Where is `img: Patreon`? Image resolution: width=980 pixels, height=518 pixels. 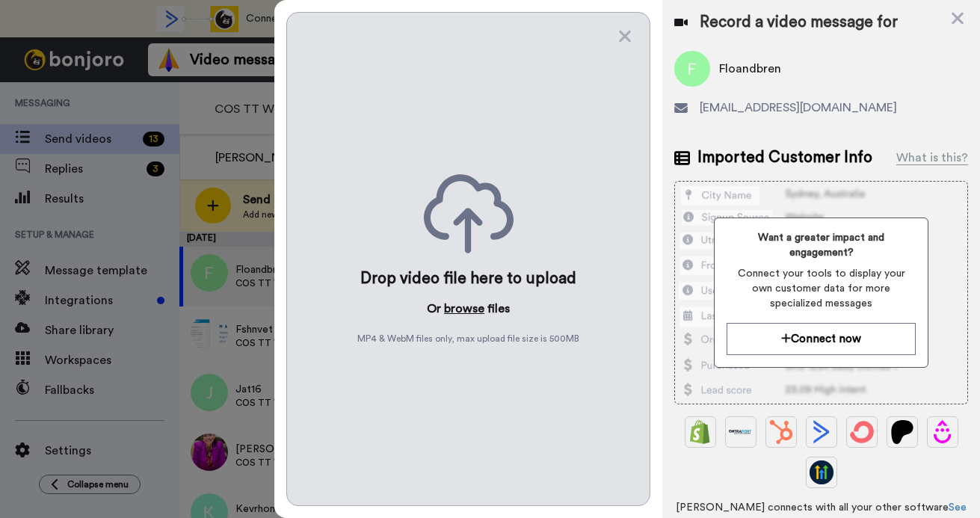
img: Patreon is located at coordinates (902, 432).